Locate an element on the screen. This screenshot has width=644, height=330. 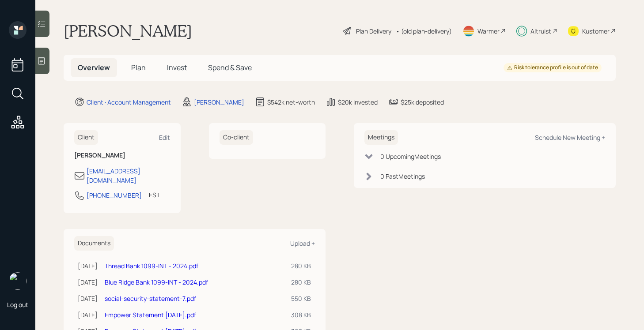
div: Client · Account Management is located at coordinates (129, 102).